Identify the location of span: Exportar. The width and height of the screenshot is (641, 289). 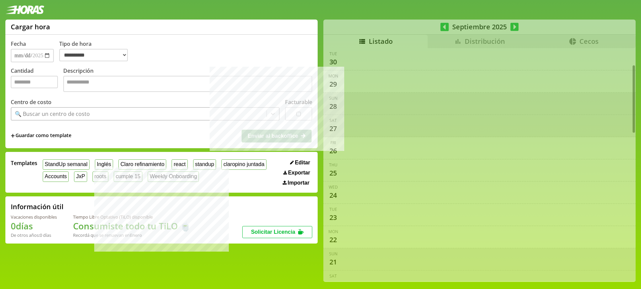
(299, 173).